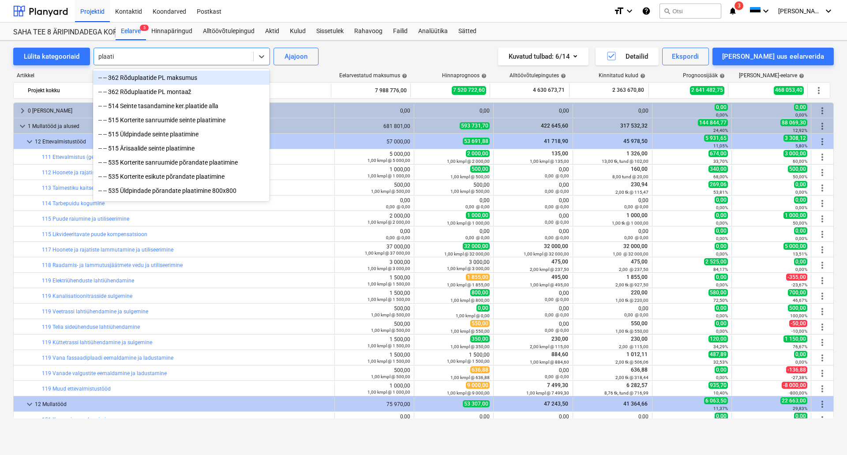 The height and width of the screenshot is (455, 847). Describe the element at coordinates (181, 176) in the screenshot. I see `div: -- -- 535 Korterite esikute põrandate plaatimine` at that location.